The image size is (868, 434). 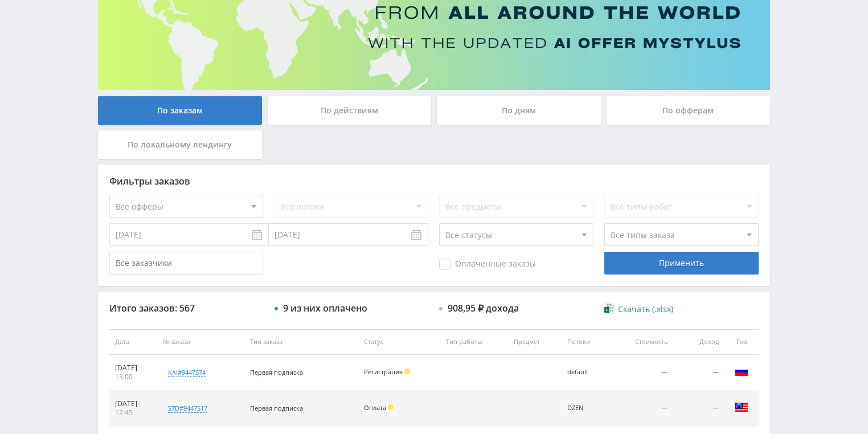 What do you see at coordinates (586, 341) in the screenshot?
I see `th: Потоки` at bounding box center [586, 341].